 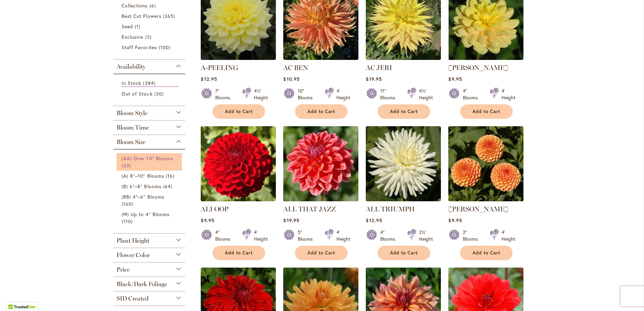 I want to click on a: In Stock 384, so click(x=150, y=83).